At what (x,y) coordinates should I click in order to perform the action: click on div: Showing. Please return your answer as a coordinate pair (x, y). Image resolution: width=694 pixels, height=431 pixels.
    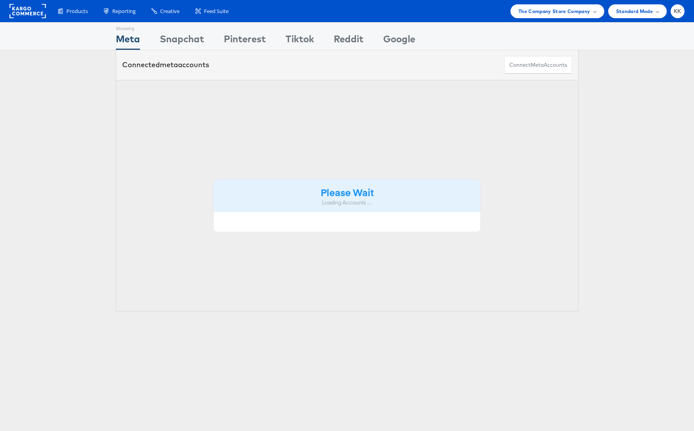
    Looking at the image, I should click on (128, 27).